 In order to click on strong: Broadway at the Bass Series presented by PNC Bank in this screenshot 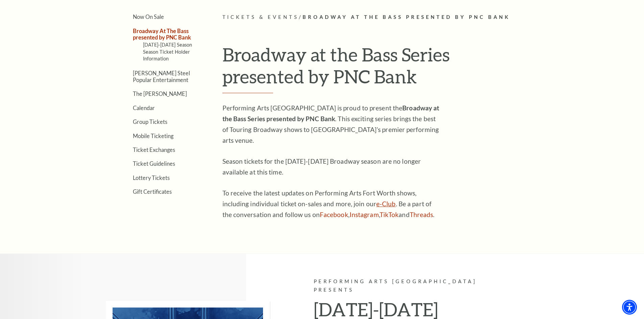, I will do `click(331, 113)`.